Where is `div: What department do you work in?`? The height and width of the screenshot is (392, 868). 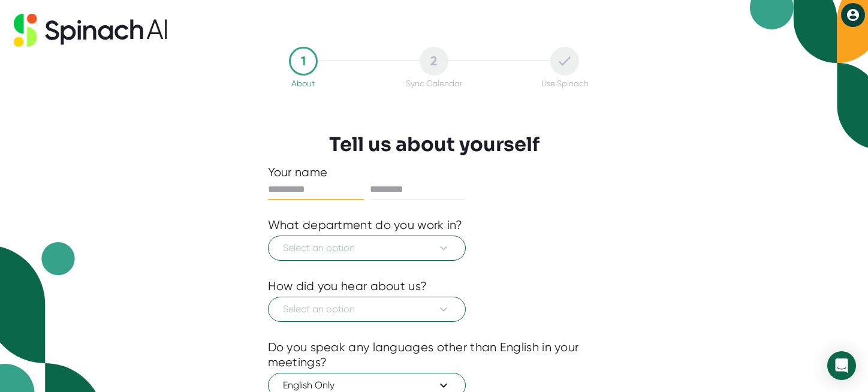
div: What department do you work in? is located at coordinates (365, 224).